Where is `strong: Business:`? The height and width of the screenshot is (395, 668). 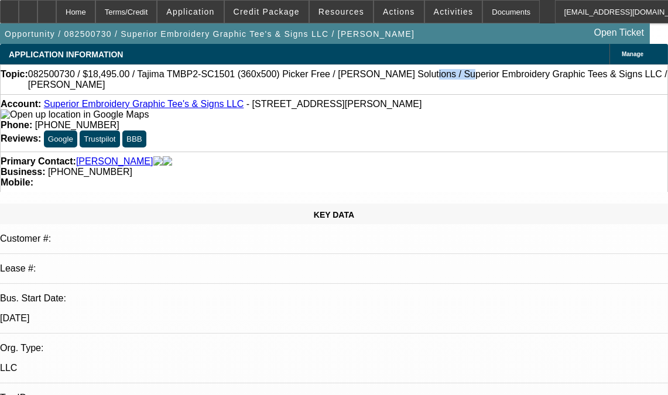
strong: Business: is located at coordinates (23, 172).